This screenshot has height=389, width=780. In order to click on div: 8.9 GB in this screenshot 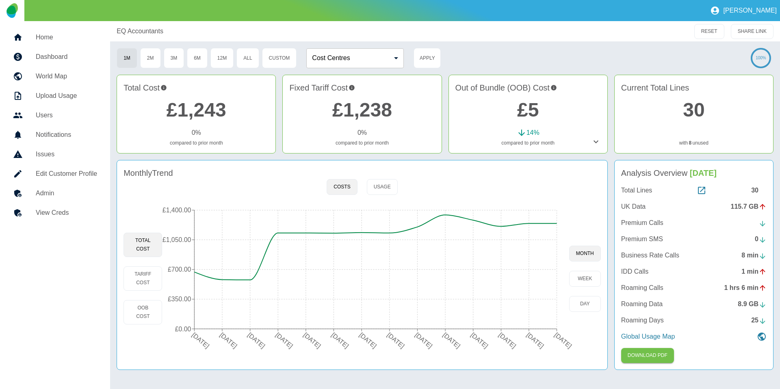, I will do `click(752, 304)`.